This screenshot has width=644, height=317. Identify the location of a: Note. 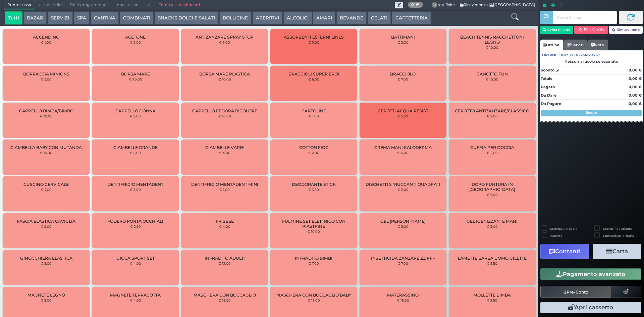
(598, 45).